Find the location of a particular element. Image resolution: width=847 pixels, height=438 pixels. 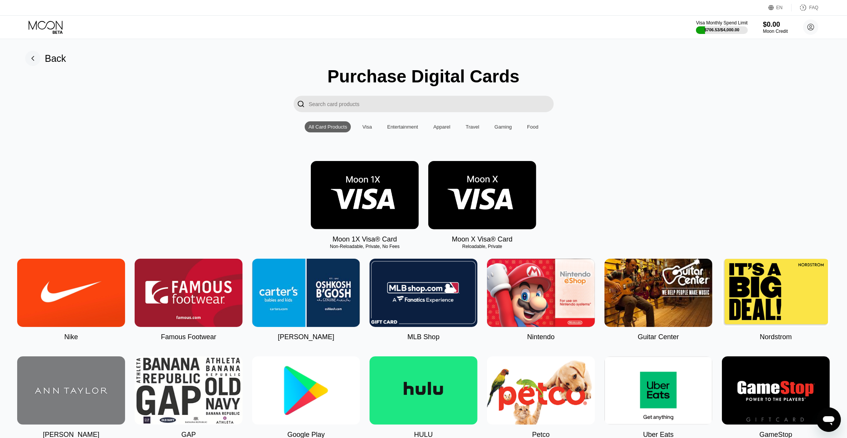

div: Purchase Digital Cards is located at coordinates (424, 76).